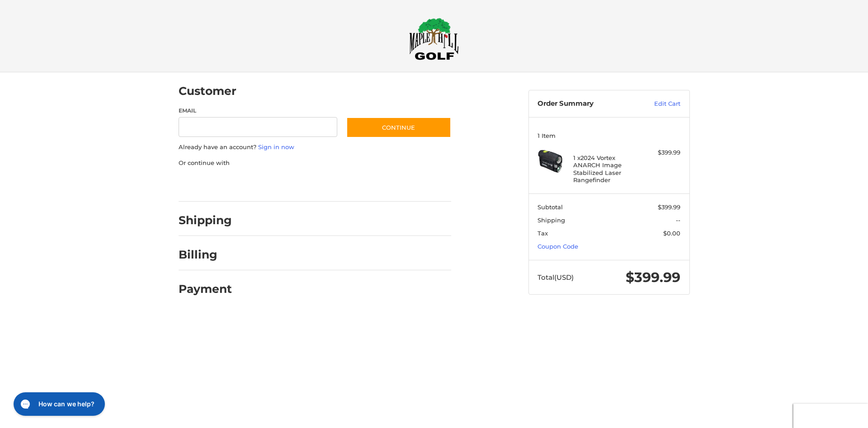  I want to click on button: Continue, so click(399, 128).